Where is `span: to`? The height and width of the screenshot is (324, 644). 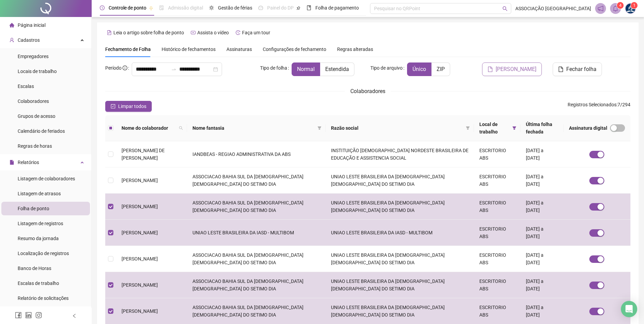 span: to is located at coordinates (174, 69).